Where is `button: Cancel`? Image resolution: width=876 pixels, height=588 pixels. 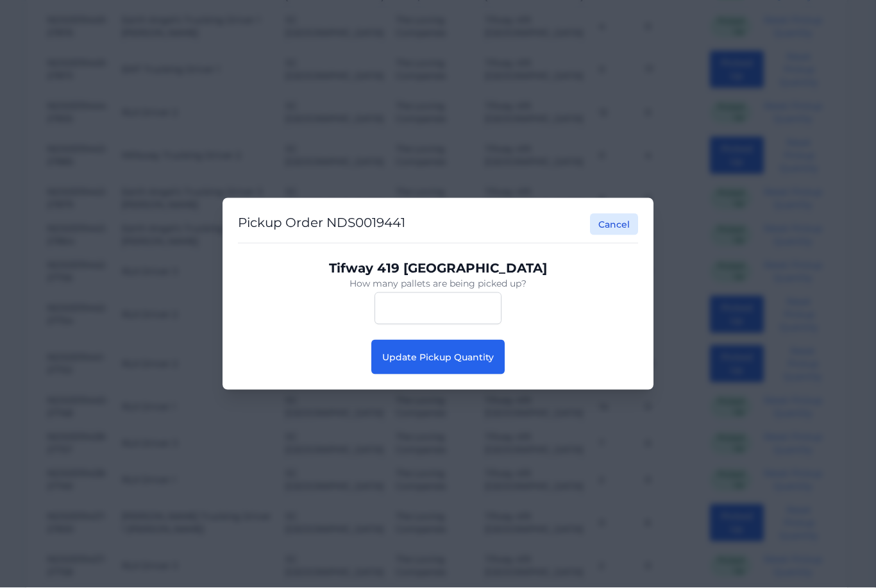 button: Cancel is located at coordinates (614, 225).